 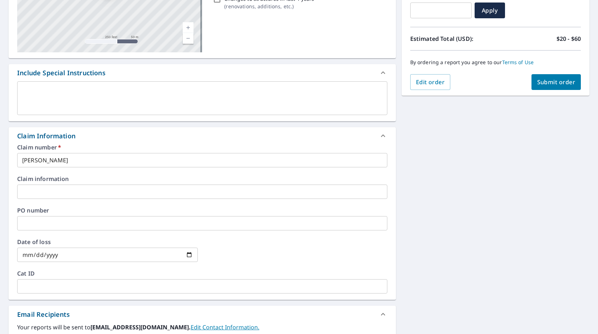 I want to click on button: Apply, so click(x=490, y=10).